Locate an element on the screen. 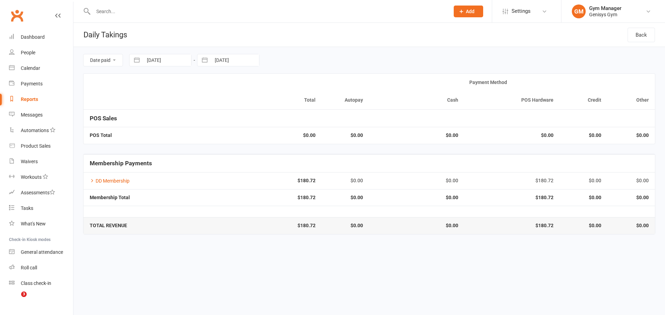  div: Payments is located at coordinates (32, 84).